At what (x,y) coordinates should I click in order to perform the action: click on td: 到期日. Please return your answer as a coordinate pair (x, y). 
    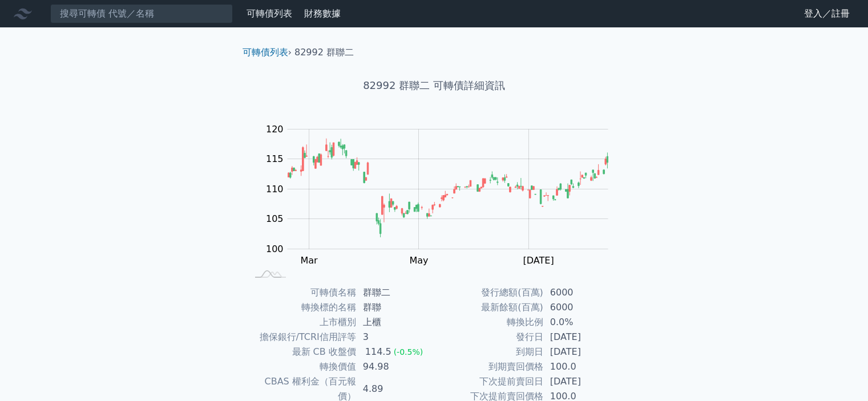
    Looking at the image, I should click on (489, 352).